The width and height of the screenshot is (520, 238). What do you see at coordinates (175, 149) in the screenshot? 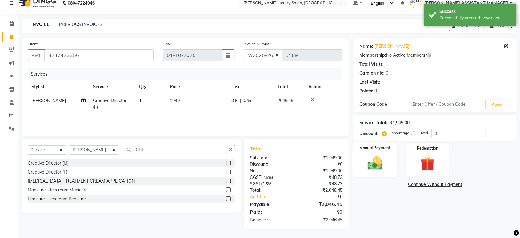
I see `input: Search or Scan` at bounding box center [175, 149].